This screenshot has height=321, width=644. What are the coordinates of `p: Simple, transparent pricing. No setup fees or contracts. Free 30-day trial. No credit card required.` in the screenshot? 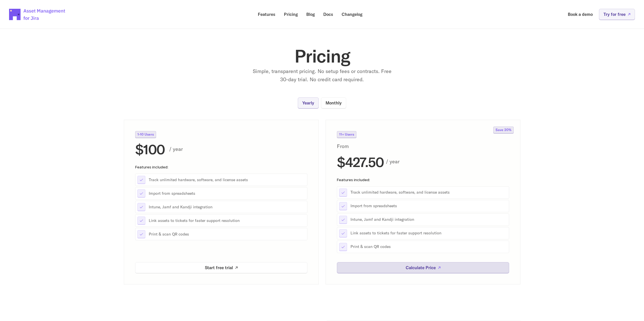 It's located at (322, 76).